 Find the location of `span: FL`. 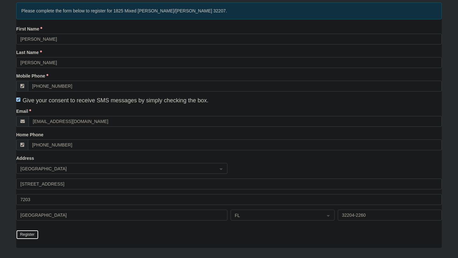

span: FL is located at coordinates (276, 215).